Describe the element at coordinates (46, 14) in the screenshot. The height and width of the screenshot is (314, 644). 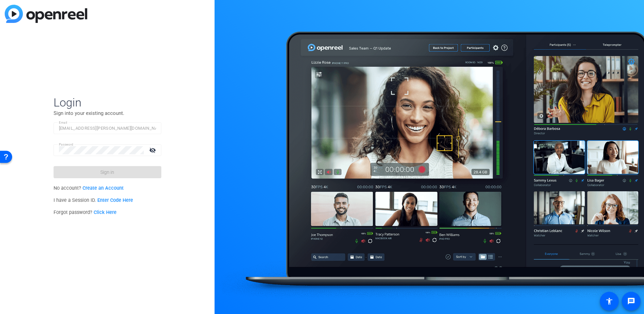
I see `img: blue-gradient.svg` at that location.